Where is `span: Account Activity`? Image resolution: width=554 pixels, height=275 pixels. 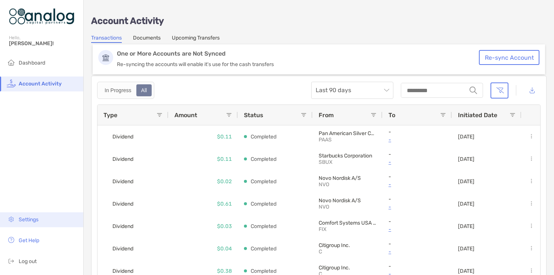 span: Account Activity is located at coordinates (40, 84).